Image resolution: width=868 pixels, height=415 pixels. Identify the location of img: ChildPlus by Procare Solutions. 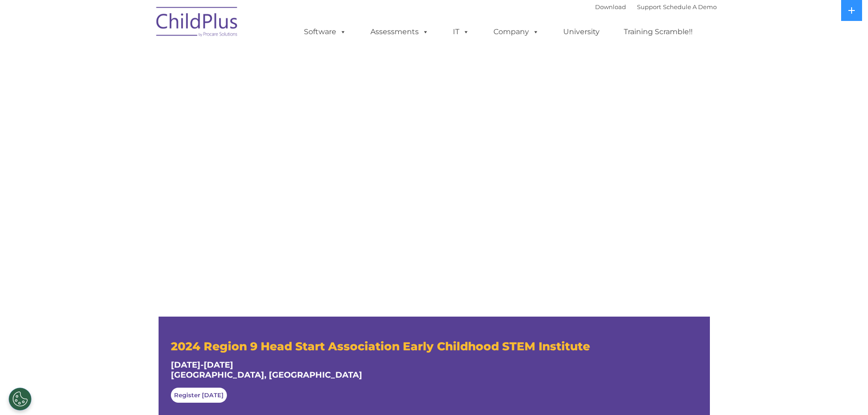
(197, 23).